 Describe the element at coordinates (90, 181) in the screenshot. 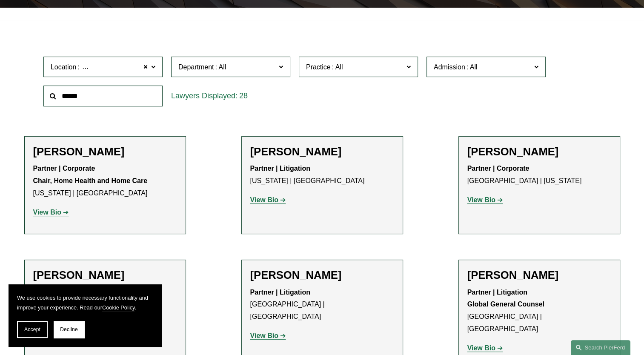

I see `strong: Chair, Home Health and Home Care` at that location.